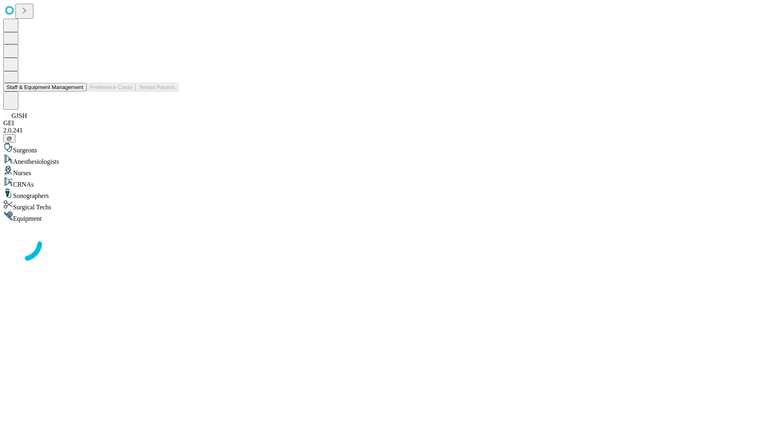  What do you see at coordinates (390, 183) in the screenshot?
I see `div: CRNAs` at bounding box center [390, 183].